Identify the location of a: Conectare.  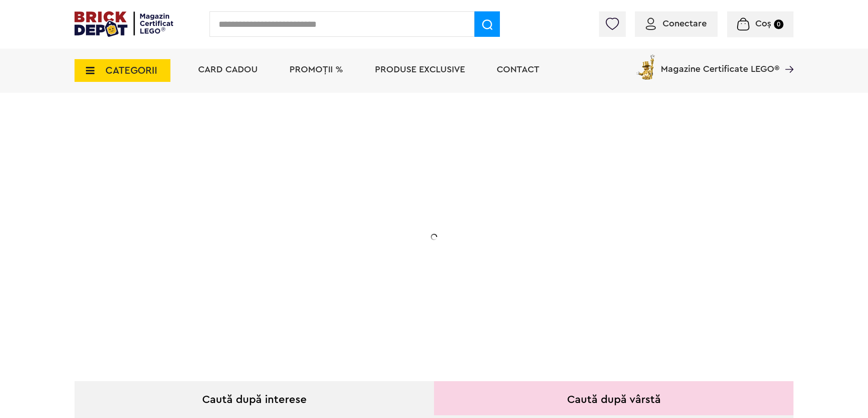
(676, 24).